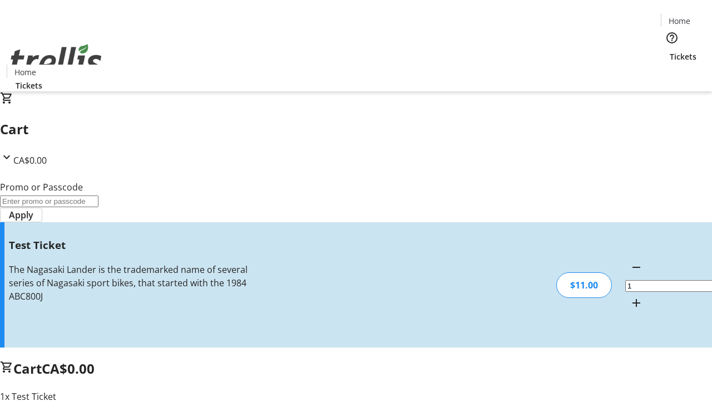  I want to click on h3: Test Ticket, so click(130, 245).